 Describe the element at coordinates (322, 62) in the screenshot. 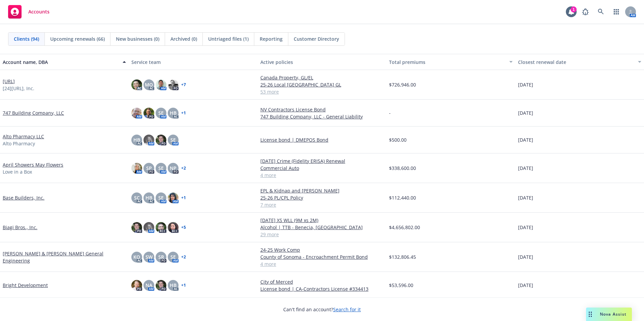

I see `button: Active policies` at that location.